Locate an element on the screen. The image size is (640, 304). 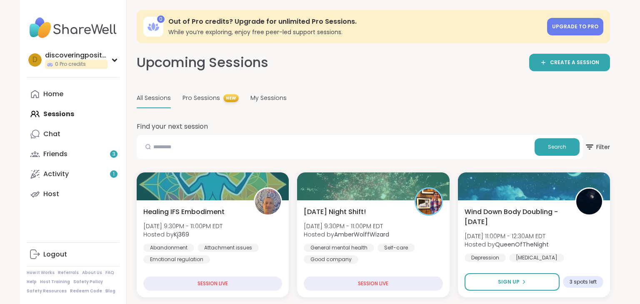
div: 0 is located at coordinates (161, 19).